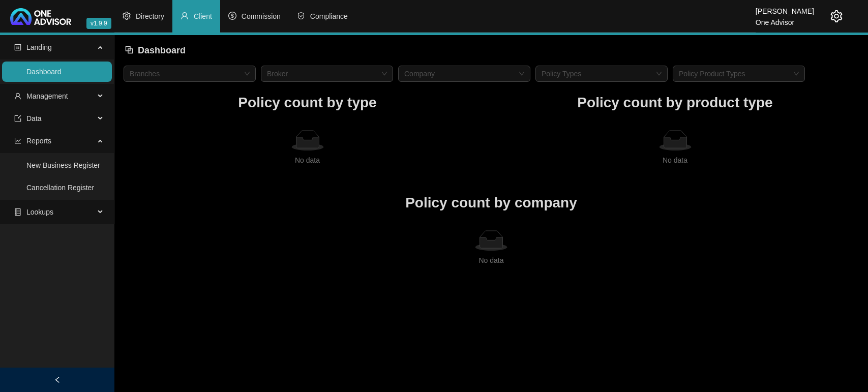 The height and width of the screenshot is (392, 868). I want to click on span: Lookups, so click(40, 212).